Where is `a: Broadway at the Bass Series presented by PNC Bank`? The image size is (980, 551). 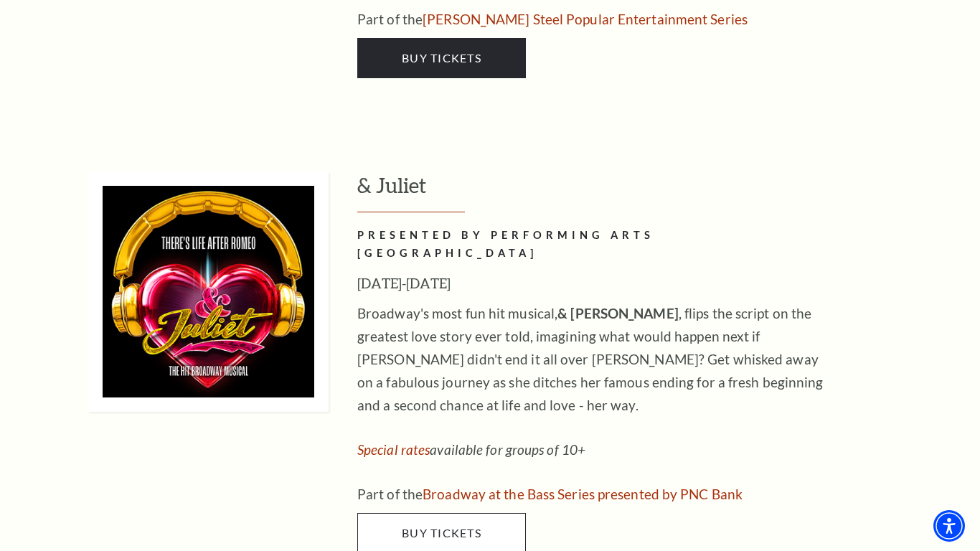
a: Broadway at the Bass Series presented by PNC Bank is located at coordinates (582, 494).